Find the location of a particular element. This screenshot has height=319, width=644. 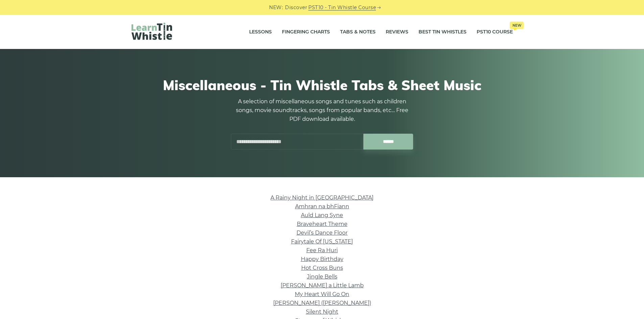

a: Amhran na bhFiann is located at coordinates (322, 207).